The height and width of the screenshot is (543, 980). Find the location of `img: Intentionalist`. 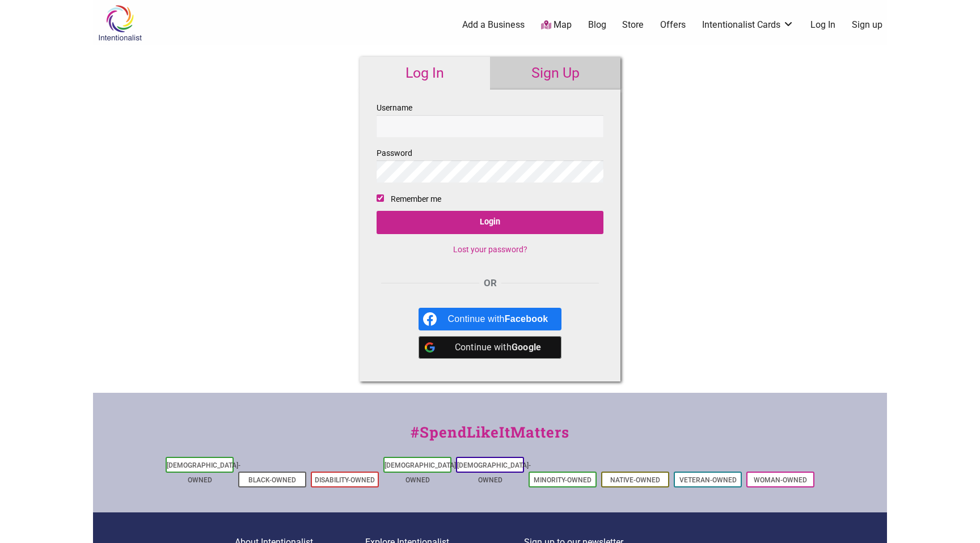

img: Intentionalist is located at coordinates (120, 22).